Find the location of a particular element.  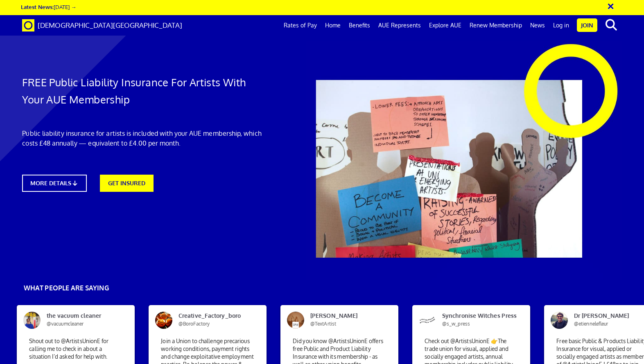

a: Log in is located at coordinates (561, 26).